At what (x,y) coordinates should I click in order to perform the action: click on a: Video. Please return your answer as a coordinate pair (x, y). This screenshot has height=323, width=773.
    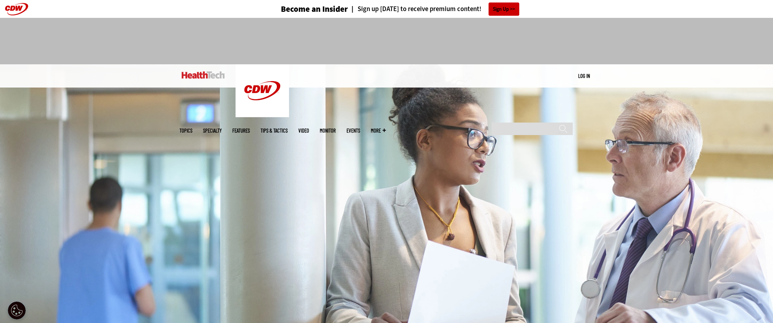
    Looking at the image, I should click on (304, 130).